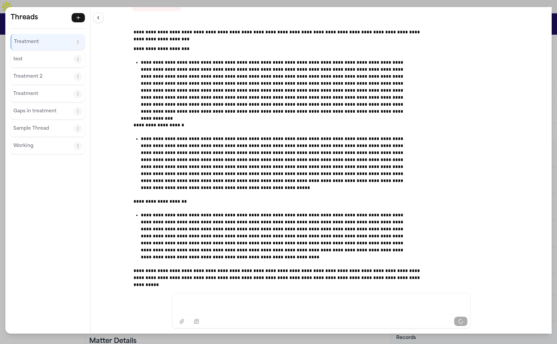  I want to click on button: Select thread: Gaps in treatment, so click(43, 111).